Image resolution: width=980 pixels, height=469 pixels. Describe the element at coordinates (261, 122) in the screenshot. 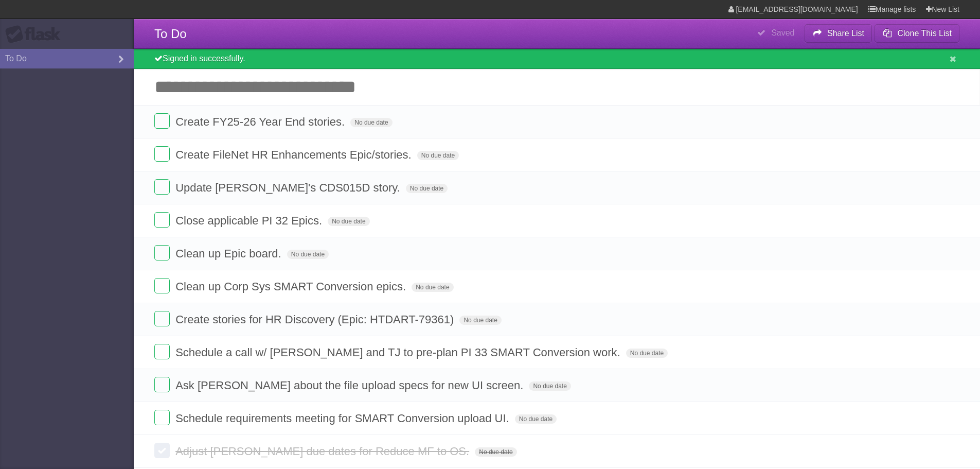

I see `span: Create FY25-26 Year End stories.` at that location.